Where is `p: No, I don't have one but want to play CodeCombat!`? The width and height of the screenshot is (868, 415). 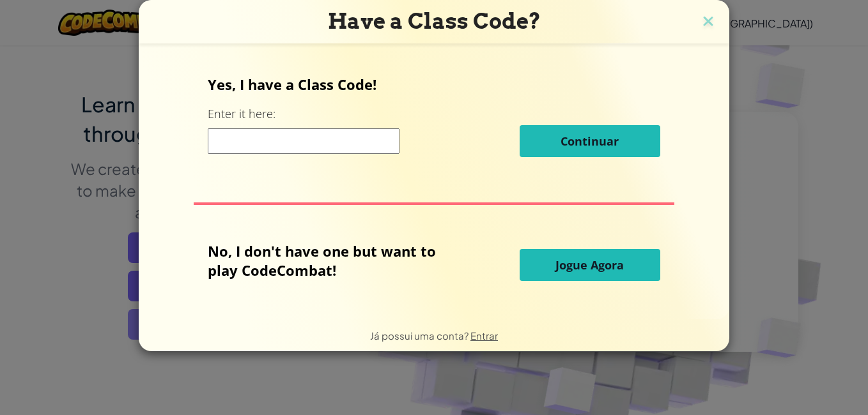 p: No, I don't have one but want to play CodeCombat! is located at coordinates (331, 261).